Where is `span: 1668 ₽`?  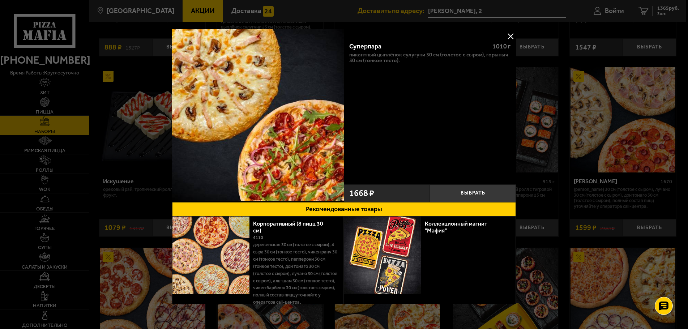
span: 1668 ₽ is located at coordinates (361, 193).